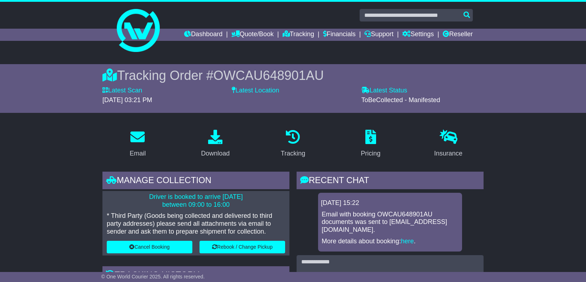 The height and width of the screenshot is (282, 586). What do you see at coordinates (407, 241) in the screenshot?
I see `a: here` at bounding box center [407, 241].